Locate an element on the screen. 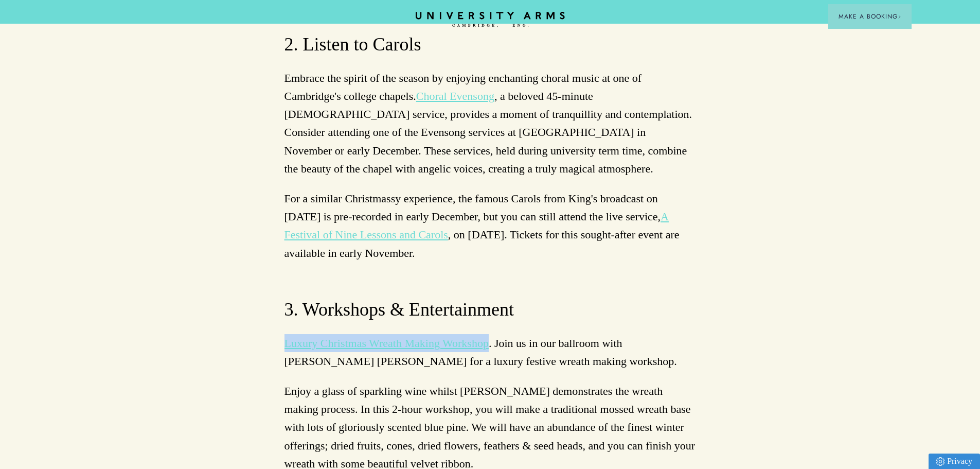  img: Arrow icon is located at coordinates (900, 17).